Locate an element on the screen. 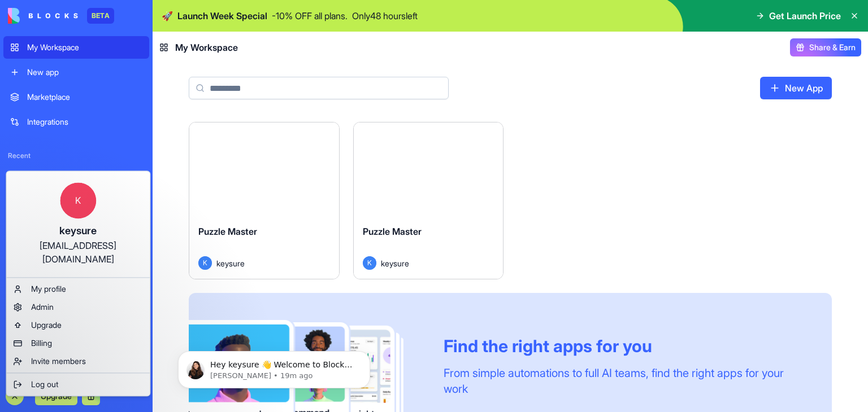 The width and height of the screenshot is (868, 412). span: Billing is located at coordinates (41, 343).